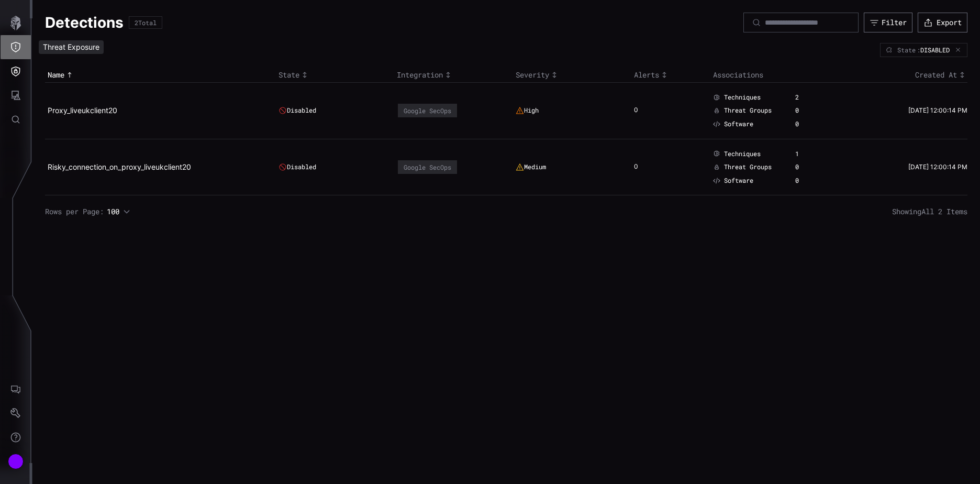 This screenshot has width=980, height=484. What do you see at coordinates (71, 47) in the screenshot?
I see `div: Threat Exposure` at bounding box center [71, 47].